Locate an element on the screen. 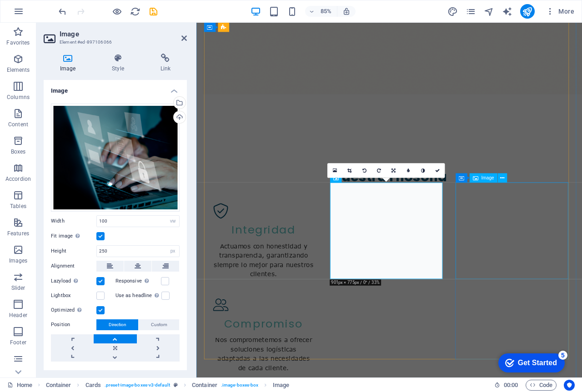 The width and height of the screenshot is (582, 392). div: 3-hnwFL0dQ3uzTEVfyNKm6rQ.png is located at coordinates (115, 158).